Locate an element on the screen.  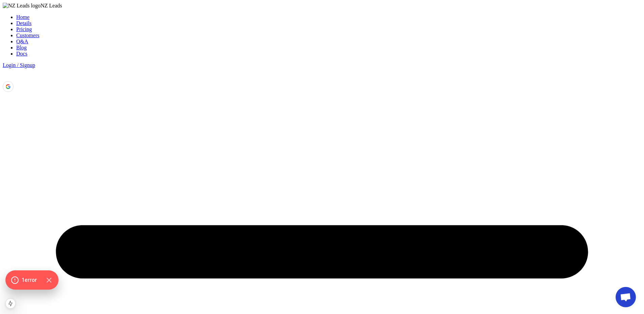
img: NZ Leads logo is located at coordinates (22, 6).